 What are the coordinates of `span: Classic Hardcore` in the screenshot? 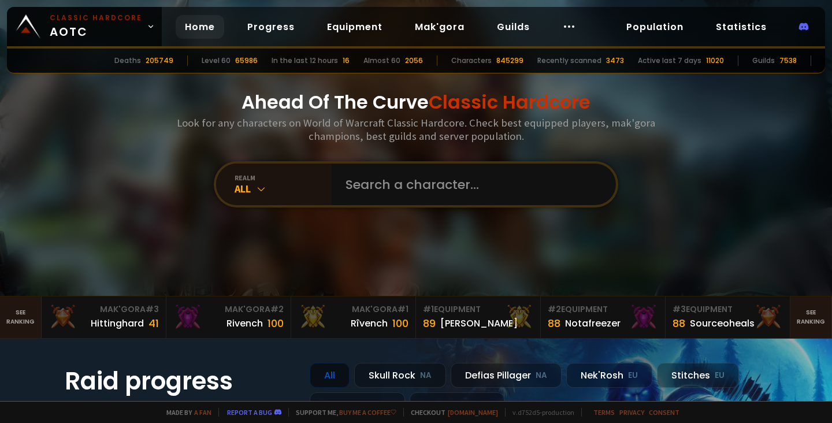 It's located at (509, 102).